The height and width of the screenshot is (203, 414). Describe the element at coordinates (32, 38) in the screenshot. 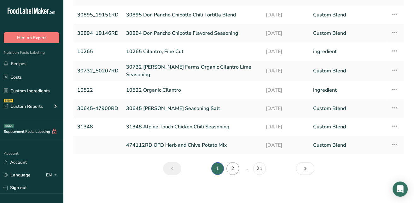

I see `button: Hire an Expert` at that location.